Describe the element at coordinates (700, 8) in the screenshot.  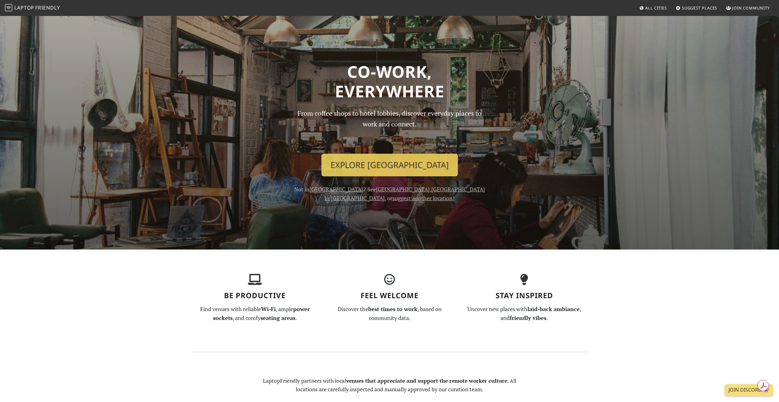
I see `span: Suggest Places` at that location.